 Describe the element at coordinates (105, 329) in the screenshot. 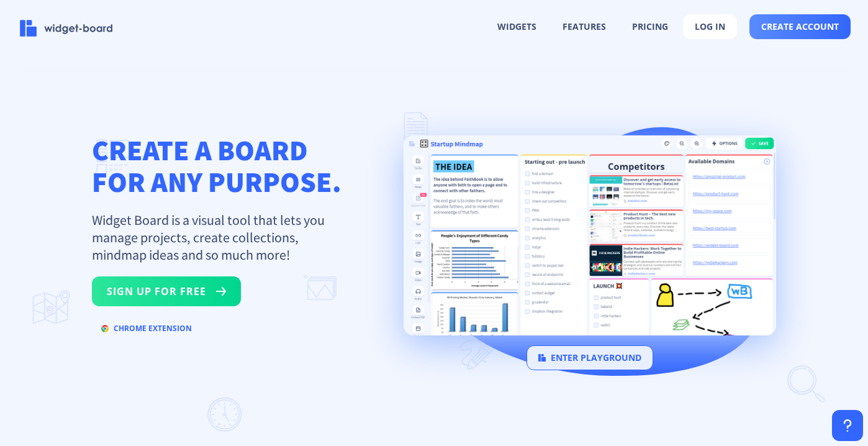

I see `img: chrome.svg` at that location.